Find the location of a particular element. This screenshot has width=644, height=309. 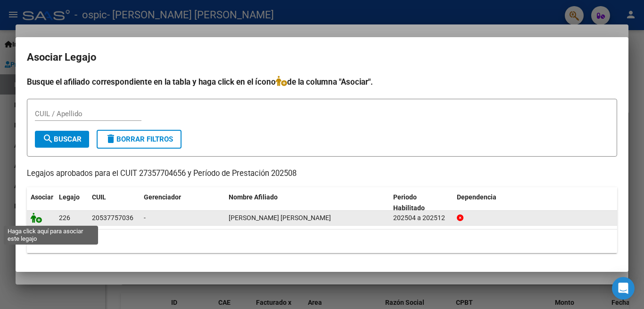

datatable-header-cell: CUIL is located at coordinates (114, 203).